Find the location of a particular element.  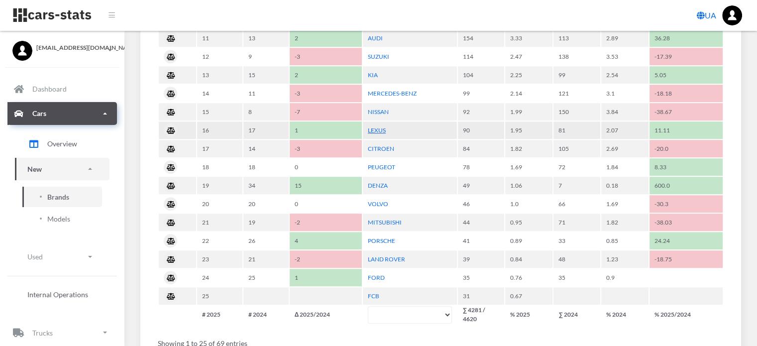

td: 2.69 is located at coordinates (624, 148).